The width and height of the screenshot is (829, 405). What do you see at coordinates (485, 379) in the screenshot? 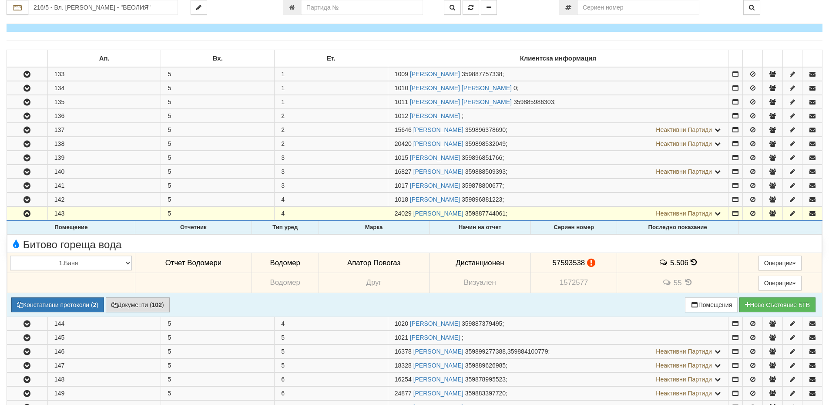
I see `span: 359878995523` at bounding box center [485, 379].